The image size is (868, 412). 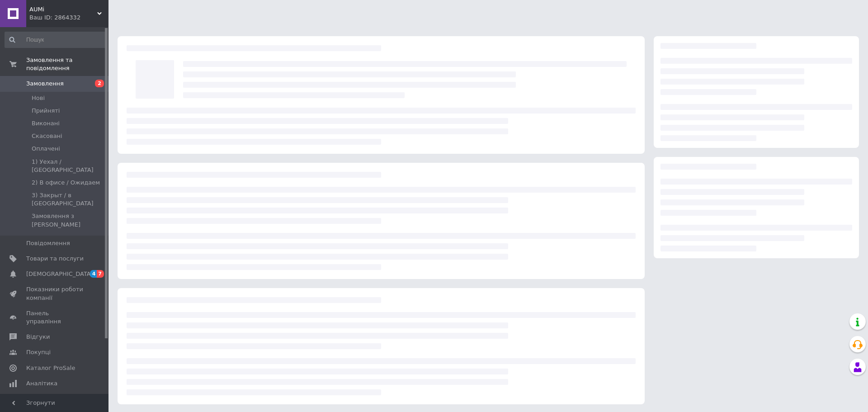 What do you see at coordinates (69, 17) in the screenshot?
I see `div: Ваш ID: 2864332` at bounding box center [69, 17].